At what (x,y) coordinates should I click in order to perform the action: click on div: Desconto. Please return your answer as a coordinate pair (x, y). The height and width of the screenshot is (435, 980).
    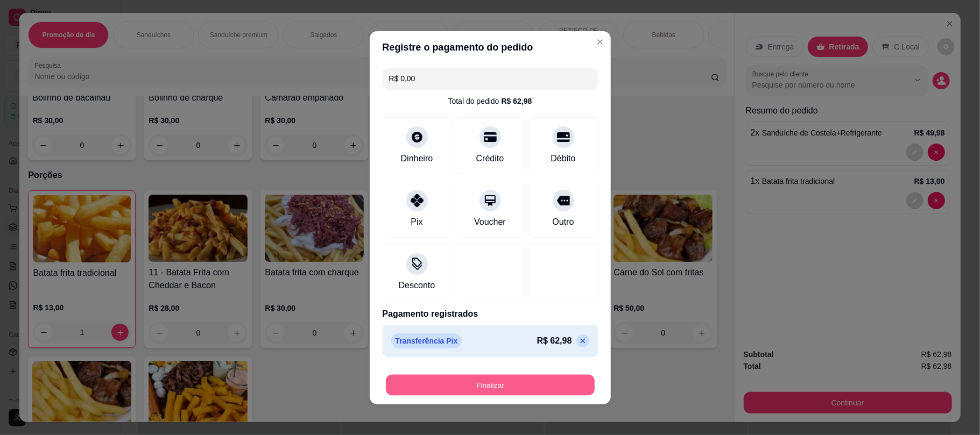
    Looking at the image, I should click on (417, 285).